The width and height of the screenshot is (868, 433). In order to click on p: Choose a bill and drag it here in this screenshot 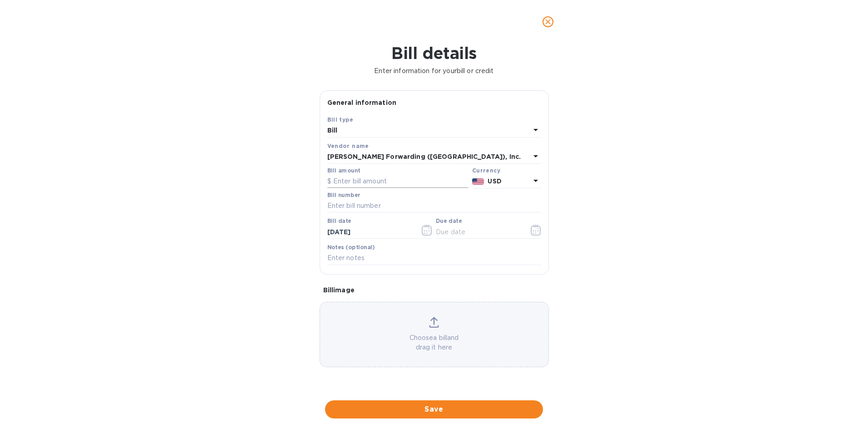, I will do `click(434, 343)`.